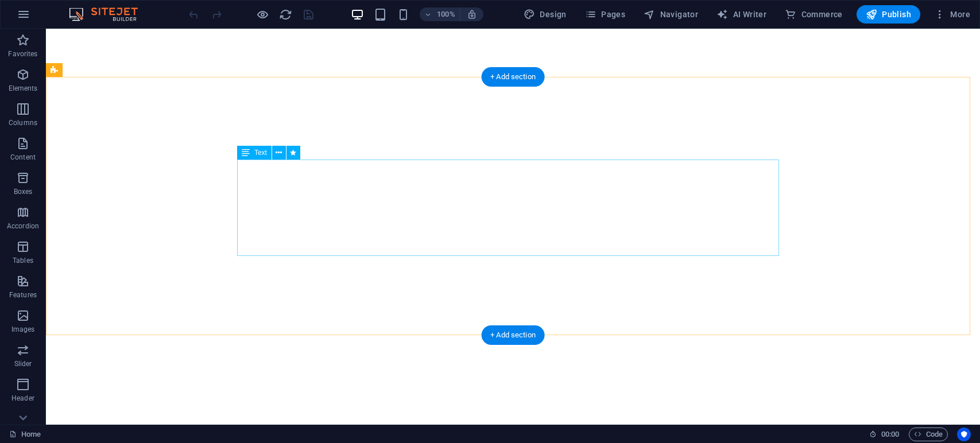  I want to click on button: Design, so click(545, 14).